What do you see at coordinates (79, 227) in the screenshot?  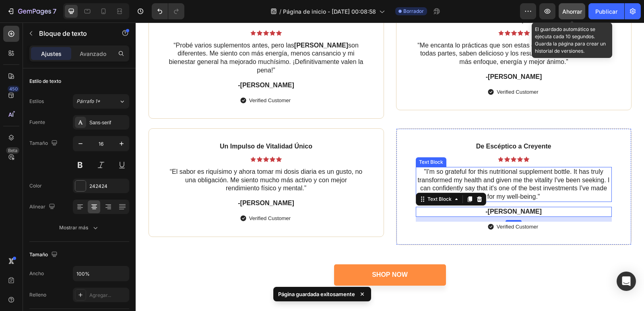 I see `button: Mostrar más` at bounding box center [79, 227].